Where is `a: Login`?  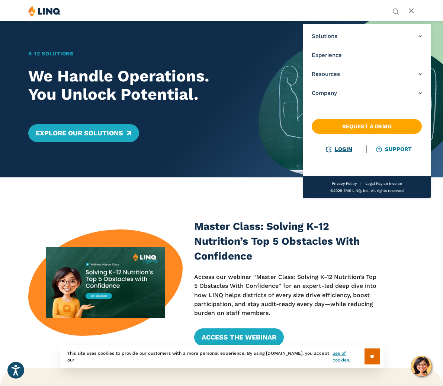
a: Login is located at coordinates (339, 149).